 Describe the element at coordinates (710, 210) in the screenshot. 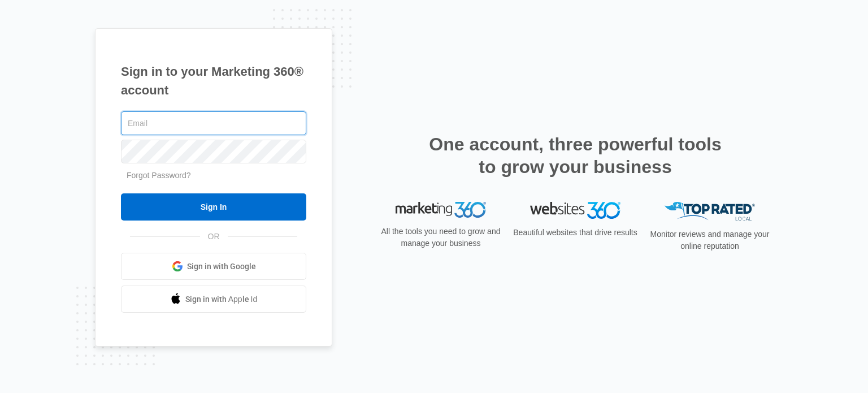

I see `img: Top Rated Local` at that location.